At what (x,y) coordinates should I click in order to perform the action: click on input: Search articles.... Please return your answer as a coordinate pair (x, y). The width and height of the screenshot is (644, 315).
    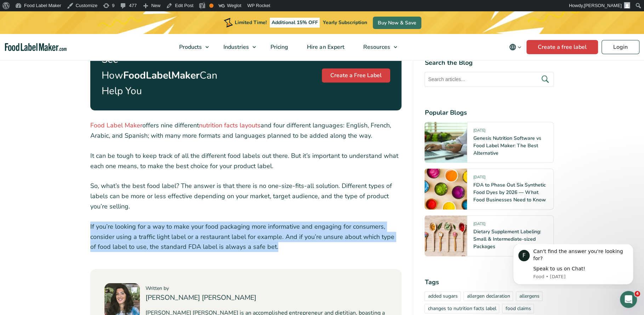
    Looking at the image, I should click on (489, 80).